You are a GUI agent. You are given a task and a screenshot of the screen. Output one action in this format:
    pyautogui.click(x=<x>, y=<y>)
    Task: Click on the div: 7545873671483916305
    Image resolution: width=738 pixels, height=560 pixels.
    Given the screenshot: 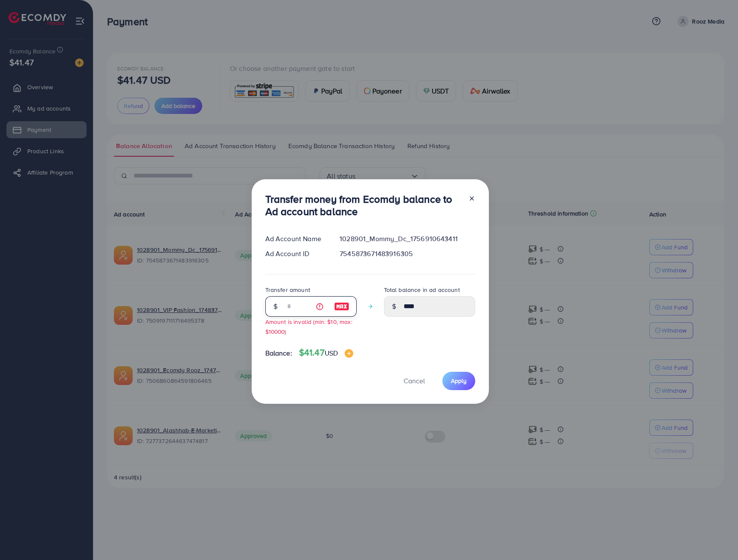 What is the action you would take?
    pyautogui.click(x=407, y=254)
    